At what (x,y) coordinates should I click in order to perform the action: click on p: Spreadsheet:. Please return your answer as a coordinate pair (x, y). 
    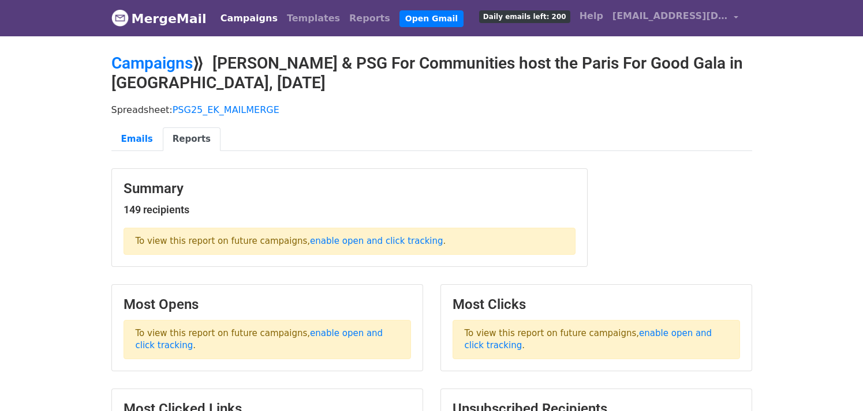
    Looking at the image, I should click on (432, 110).